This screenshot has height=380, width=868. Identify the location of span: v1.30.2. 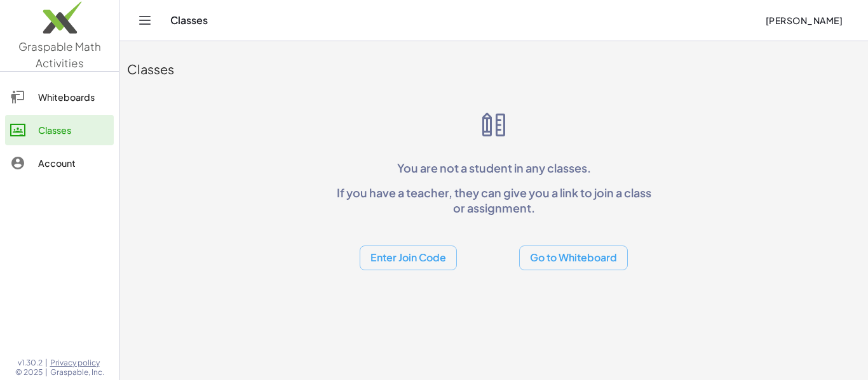
(30, 364).